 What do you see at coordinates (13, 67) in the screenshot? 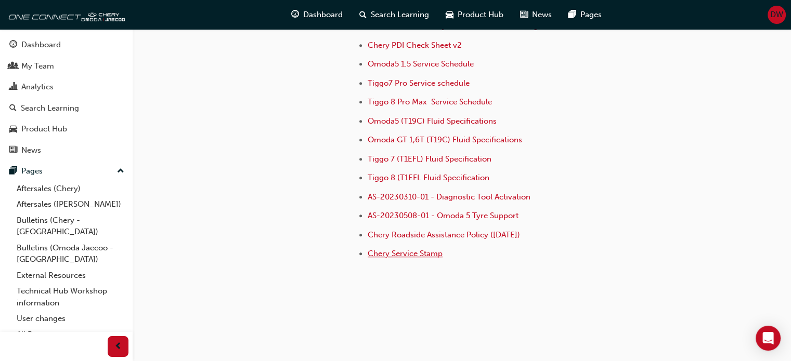
I see `span: people-icon` at bounding box center [13, 67].